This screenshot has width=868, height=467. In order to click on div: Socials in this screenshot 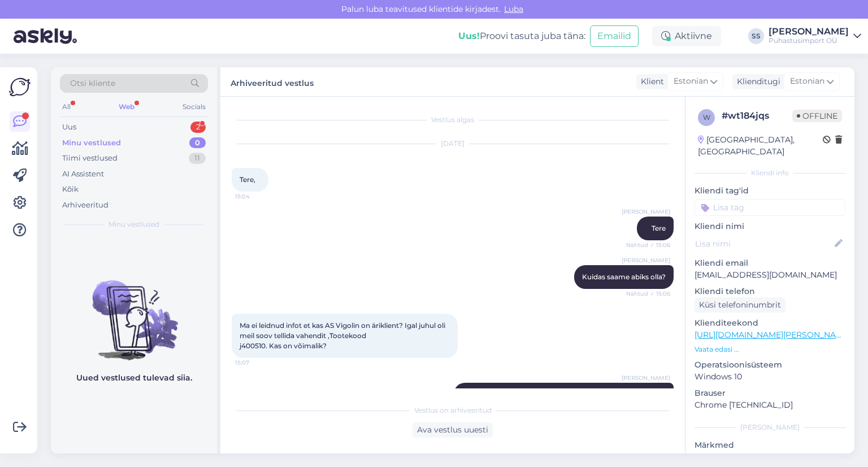, I will do `click(194, 107)`.